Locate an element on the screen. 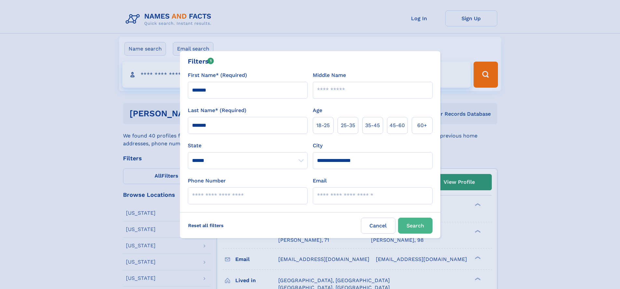 The image size is (620, 289). label: Cancel is located at coordinates (378, 225).